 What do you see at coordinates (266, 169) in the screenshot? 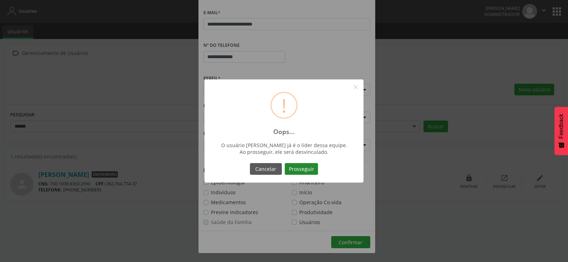
I see `button: Cancelar` at bounding box center [266, 169].